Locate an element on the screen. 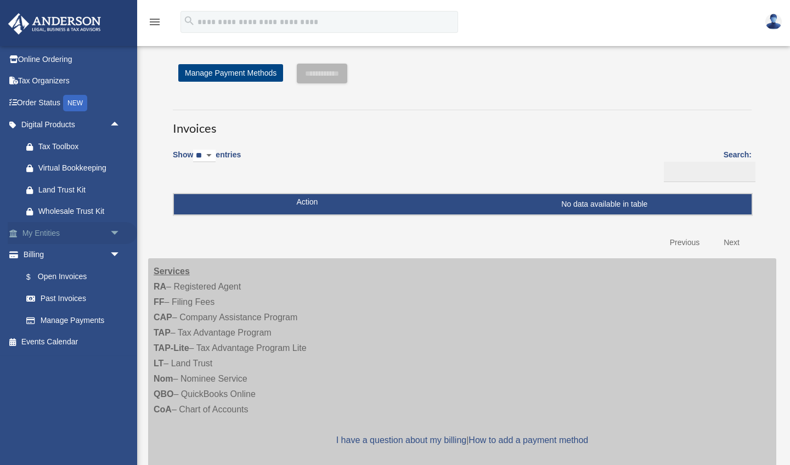 This screenshot has height=465, width=790. strong: RA is located at coordinates (160, 287).